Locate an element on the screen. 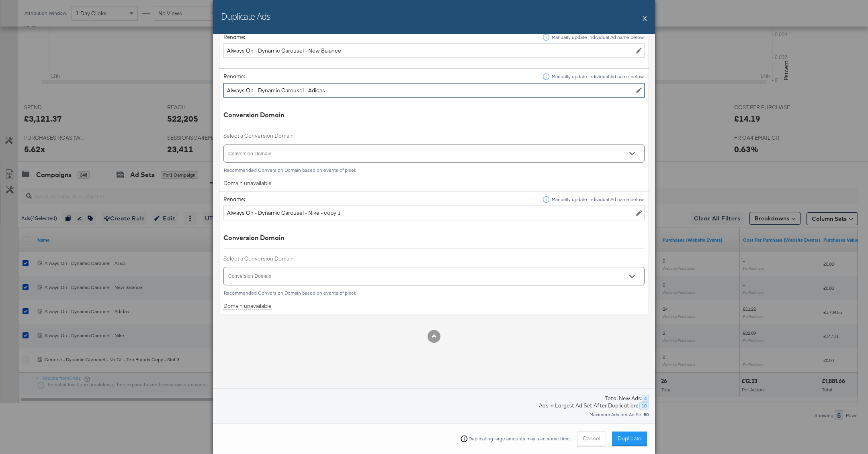 Image resolution: width=868 pixels, height=454 pixels. button: X is located at coordinates (644, 18).